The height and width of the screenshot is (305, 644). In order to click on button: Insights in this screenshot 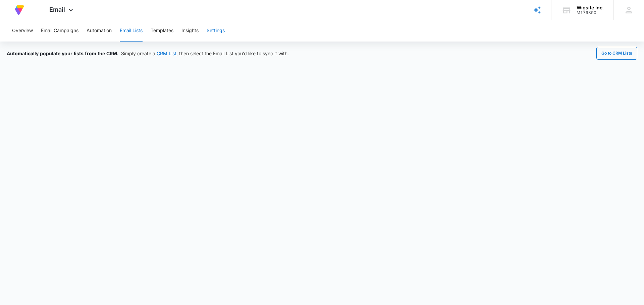, I will do `click(190, 31)`.